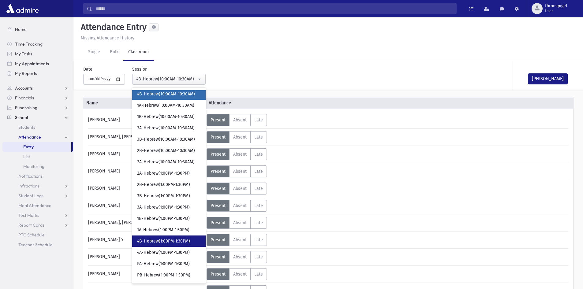 Image resolution: width=583 pixels, height=289 pixels. What do you see at coordinates (30, 137) in the screenshot?
I see `span: Attendance` at bounding box center [30, 137].